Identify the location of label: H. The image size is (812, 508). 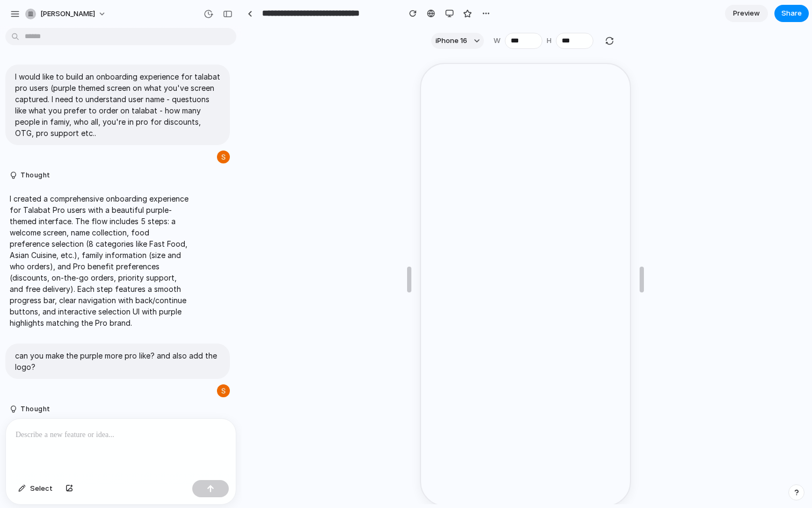
(549, 41).